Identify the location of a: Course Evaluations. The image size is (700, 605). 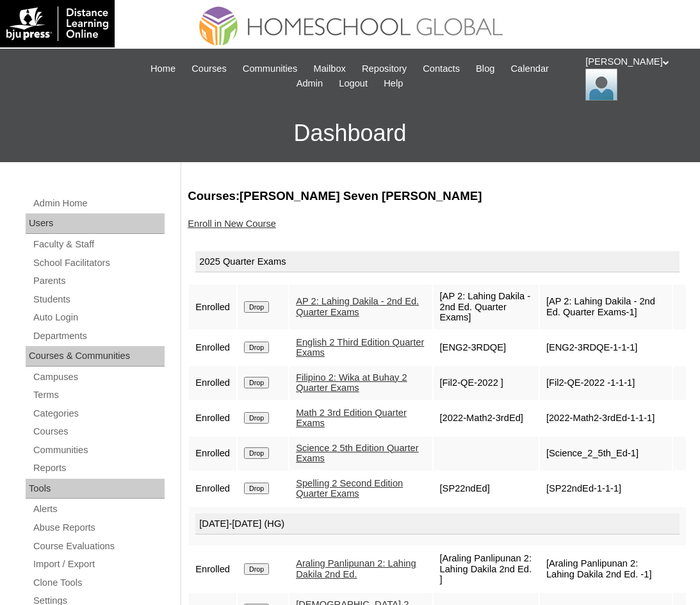
(98, 546).